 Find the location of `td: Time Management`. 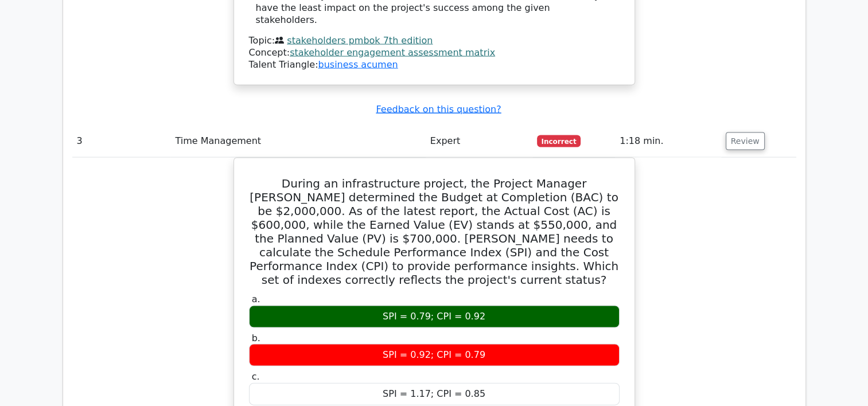

td: Time Management is located at coordinates (298, 141).